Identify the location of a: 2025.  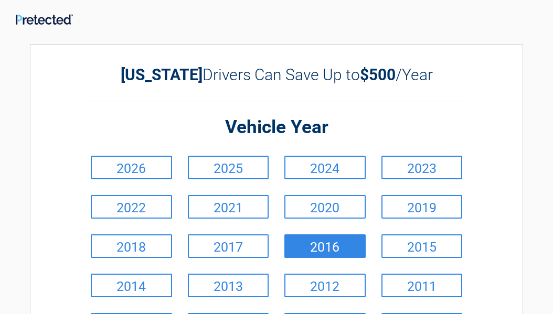
(228, 167).